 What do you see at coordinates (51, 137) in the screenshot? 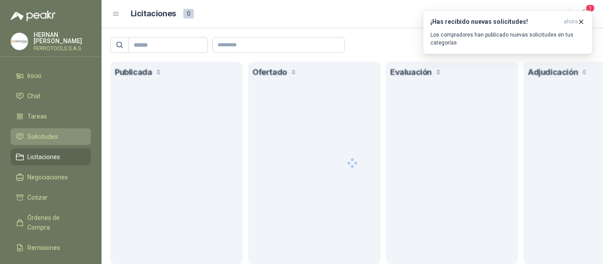
I see `a: Solicitudes` at bounding box center [51, 137].